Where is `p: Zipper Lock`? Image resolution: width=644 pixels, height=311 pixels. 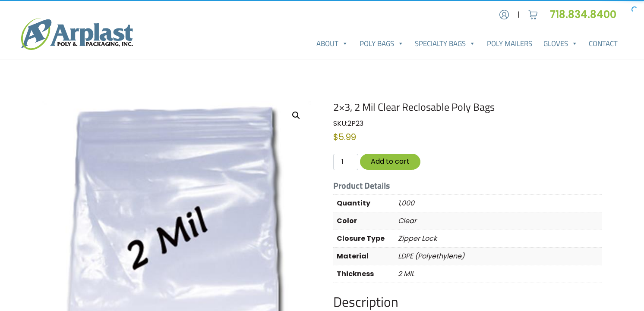 p: Zipper Lock is located at coordinates (500, 239).